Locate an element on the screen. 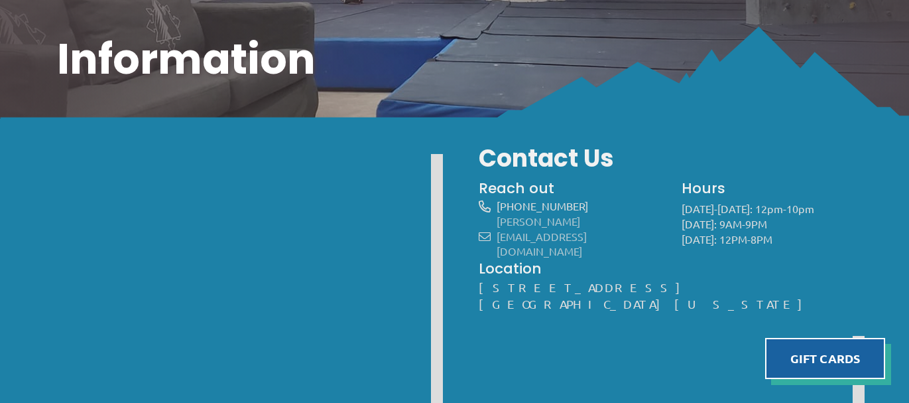  h3: Contact Us is located at coordinates (666, 158).